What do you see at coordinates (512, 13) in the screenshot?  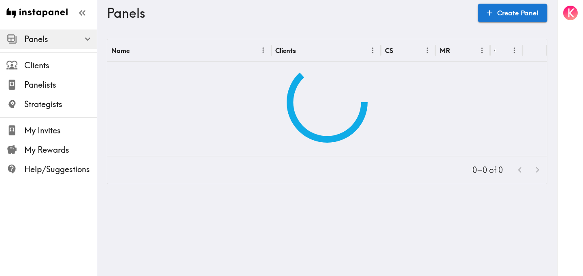 I see `a: Create Panel` at bounding box center [512, 13].